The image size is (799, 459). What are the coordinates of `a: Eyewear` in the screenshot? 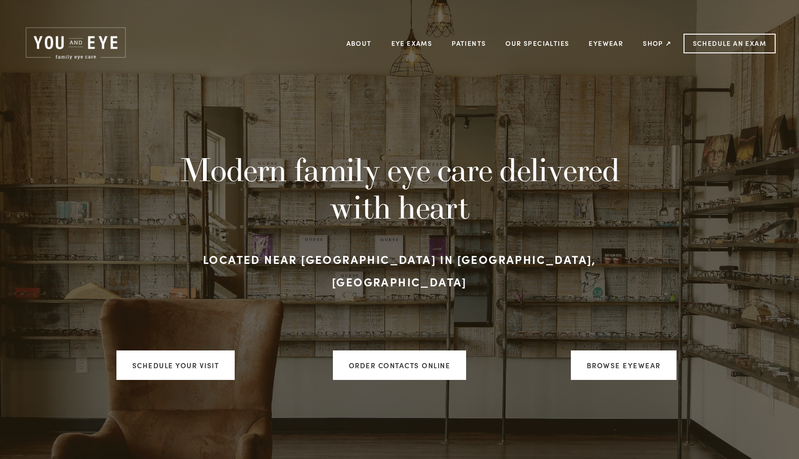 It's located at (606, 43).